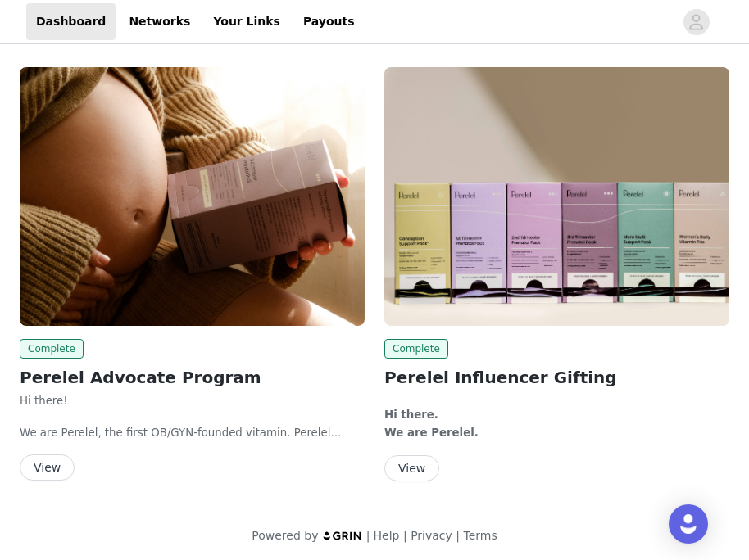  What do you see at coordinates (557, 378) in the screenshot?
I see `h2: Perelel Influencer Gifting` at bounding box center [557, 378].